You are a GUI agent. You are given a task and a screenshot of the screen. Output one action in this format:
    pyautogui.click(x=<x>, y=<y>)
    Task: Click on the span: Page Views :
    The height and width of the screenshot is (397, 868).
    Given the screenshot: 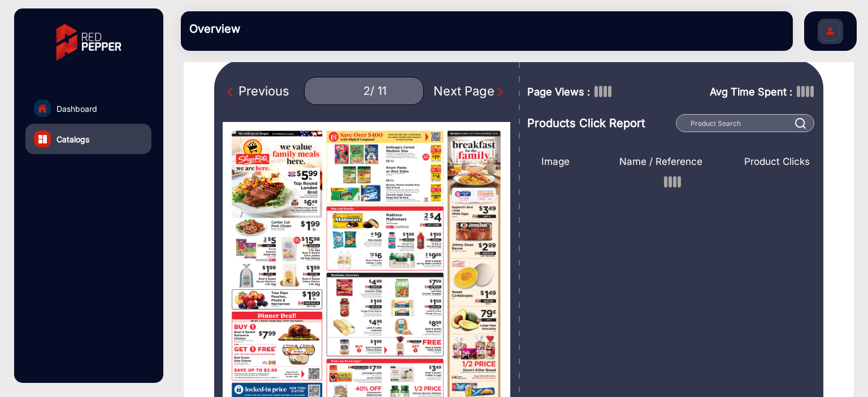 What is the action you would take?
    pyautogui.click(x=558, y=91)
    